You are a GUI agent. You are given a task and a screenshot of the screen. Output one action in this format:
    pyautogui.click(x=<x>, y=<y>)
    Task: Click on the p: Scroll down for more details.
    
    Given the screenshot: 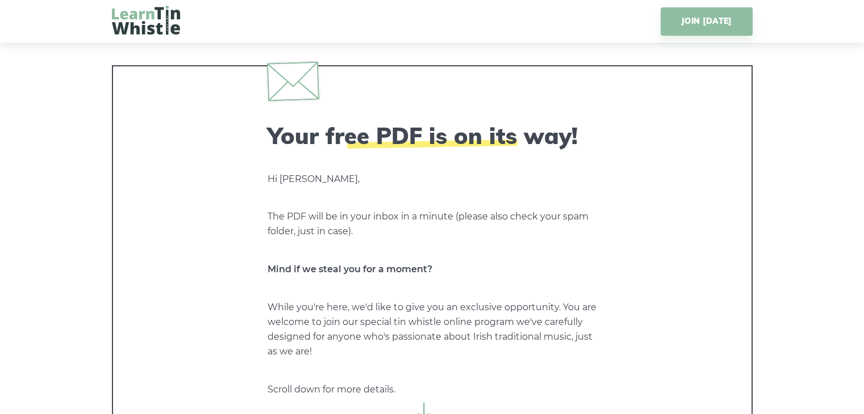 What is the action you would take?
    pyautogui.click(x=432, y=390)
    